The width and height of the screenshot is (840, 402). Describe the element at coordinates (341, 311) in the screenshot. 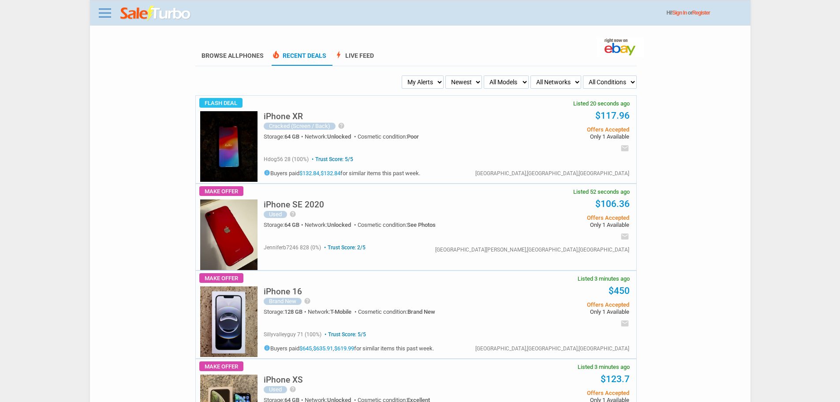

I see `span: T-Mobile` at that location.